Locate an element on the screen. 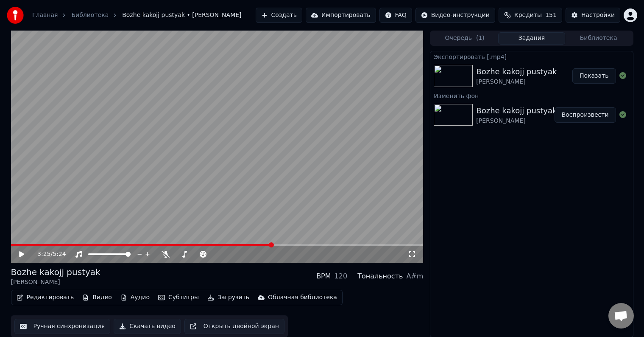 The width and height of the screenshot is (644, 337). button: Импортировать is located at coordinates (341, 15).